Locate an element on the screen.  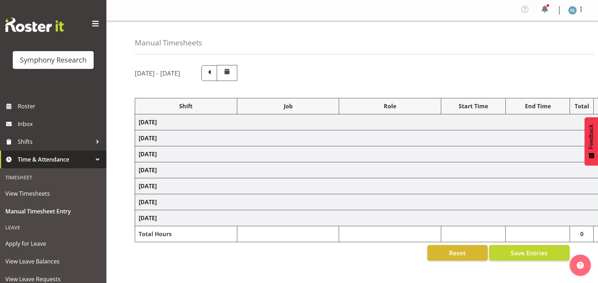
a: Apply for Leave is located at coordinates (53, 243).